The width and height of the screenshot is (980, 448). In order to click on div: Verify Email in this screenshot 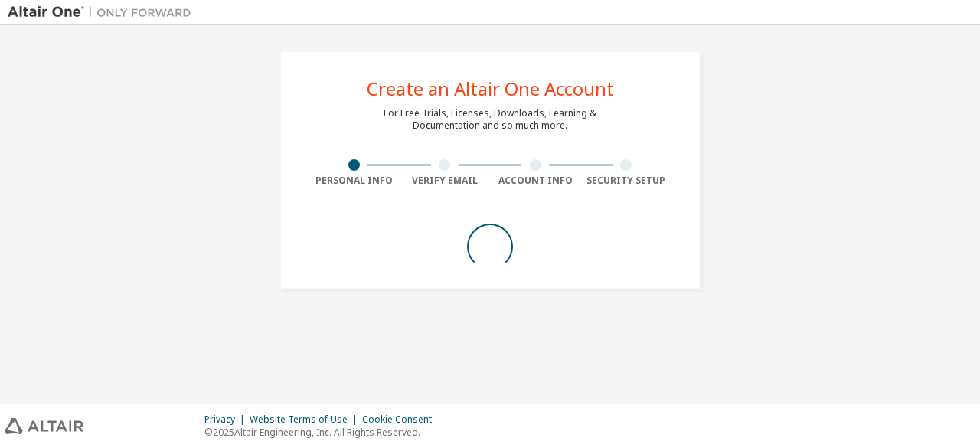, I will do `click(445, 181)`.